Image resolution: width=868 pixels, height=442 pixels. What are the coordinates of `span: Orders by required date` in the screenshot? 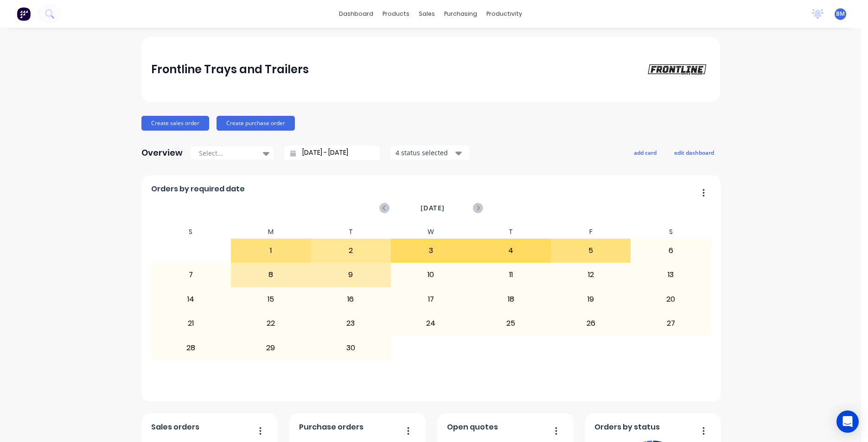 It's located at (198, 189).